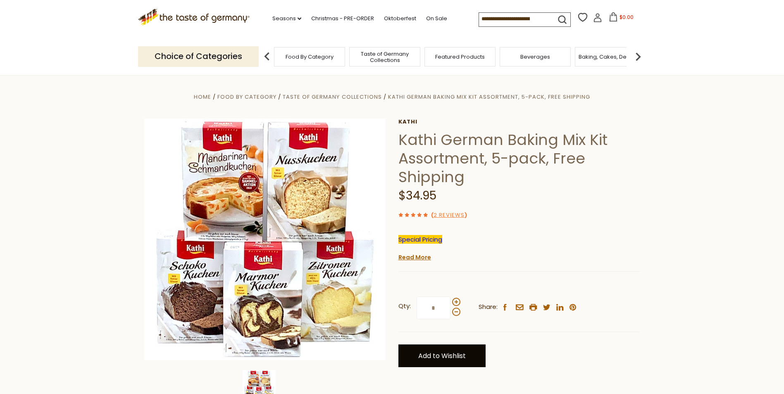 The height and width of the screenshot is (394, 784). I want to click on span: Featured Products, so click(460, 57).